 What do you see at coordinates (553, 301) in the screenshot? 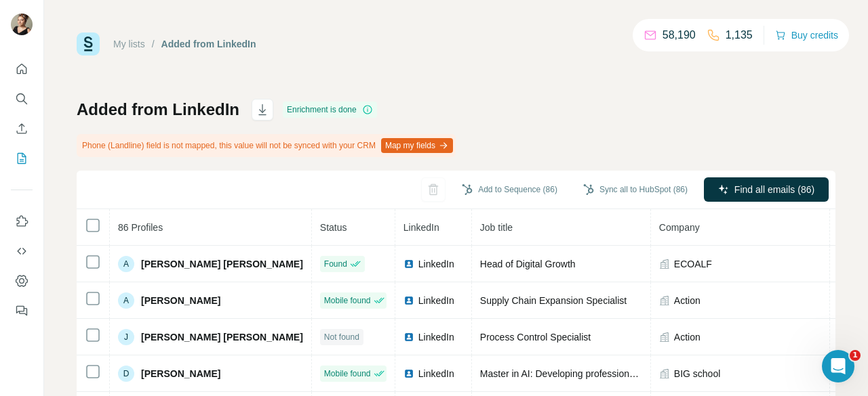
I see `span: Supply Chain Expansion Specialist` at bounding box center [553, 301].